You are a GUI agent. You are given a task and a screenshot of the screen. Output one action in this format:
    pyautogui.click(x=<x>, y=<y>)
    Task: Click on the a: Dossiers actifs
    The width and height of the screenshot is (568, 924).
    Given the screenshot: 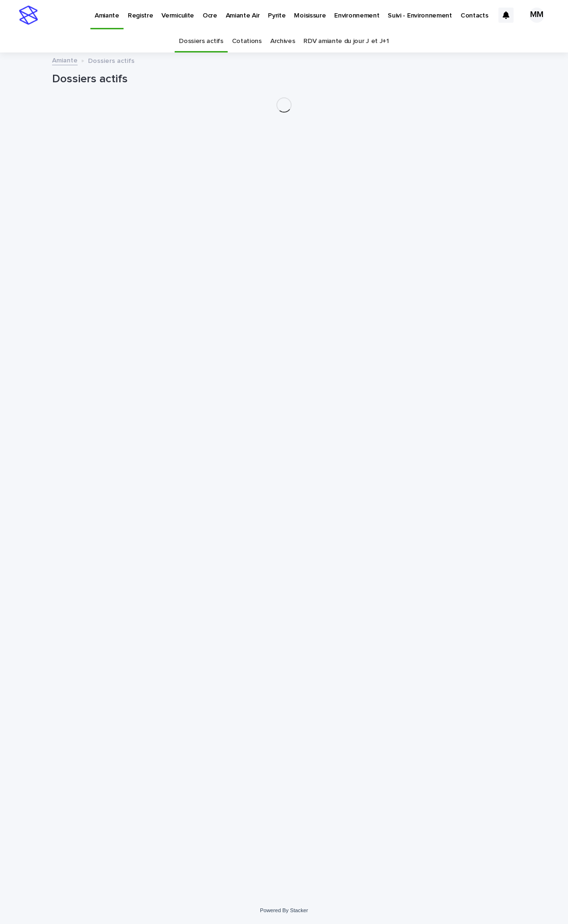 What is the action you would take?
    pyautogui.click(x=201, y=41)
    